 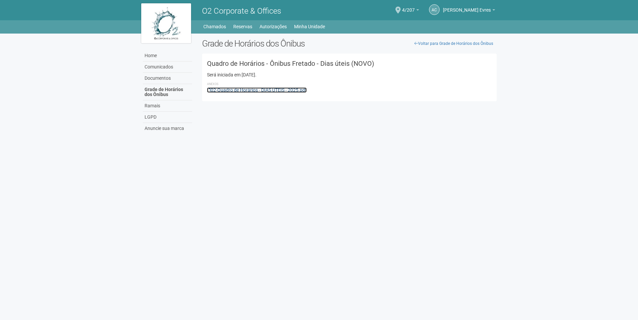 What do you see at coordinates (167, 78) in the screenshot?
I see `a: Documentos` at bounding box center [167, 78].